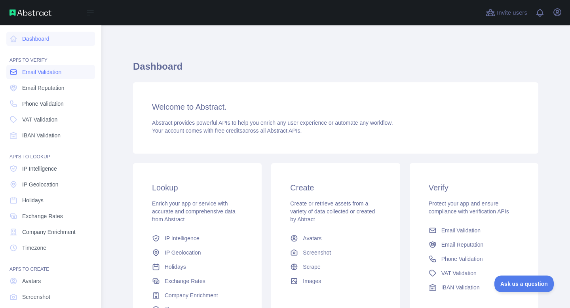  What do you see at coordinates (34, 248) in the screenshot?
I see `span: Timezone` at bounding box center [34, 248].